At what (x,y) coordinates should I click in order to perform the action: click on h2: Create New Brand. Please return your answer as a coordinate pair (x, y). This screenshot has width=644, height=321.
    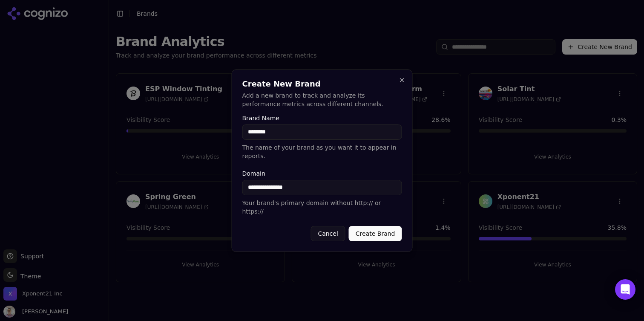
    Looking at the image, I should click on (322, 84).